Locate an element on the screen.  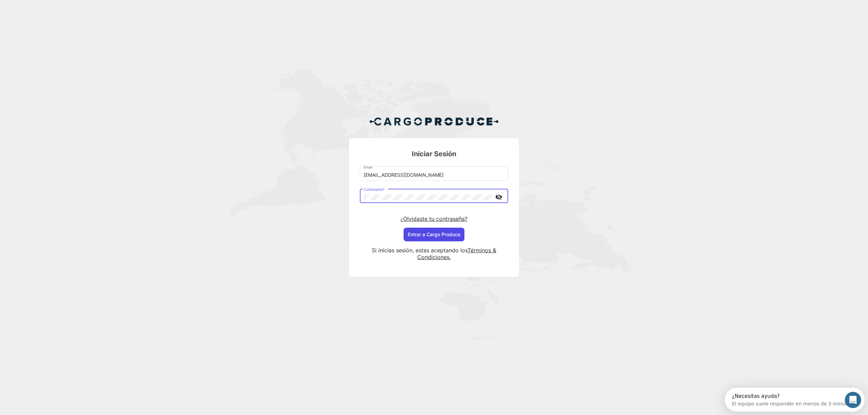
div: El equipo suele responder en menos de 3 minutos is located at coordinates (67, 14).